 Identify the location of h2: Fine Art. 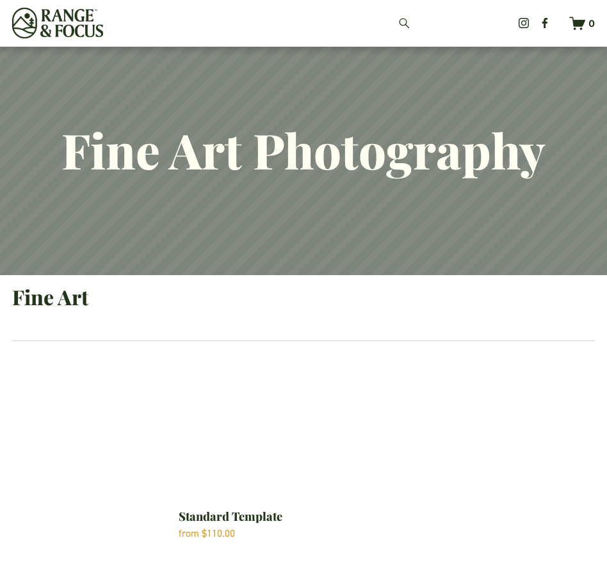
(303, 314).